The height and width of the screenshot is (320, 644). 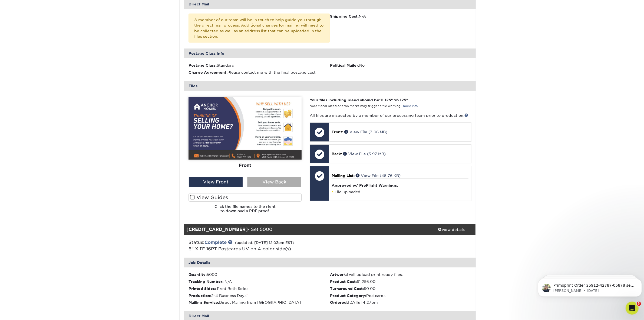 I want to click on div: Files, so click(x=330, y=86).